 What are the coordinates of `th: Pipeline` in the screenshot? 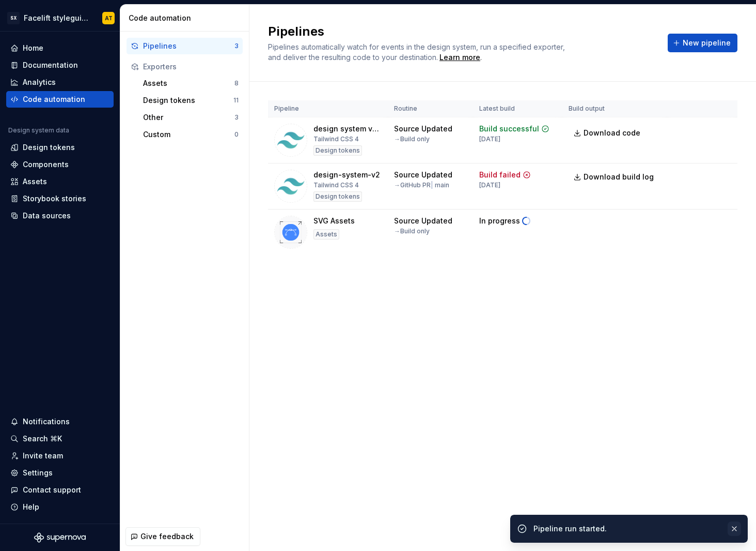 It's located at (328, 109).